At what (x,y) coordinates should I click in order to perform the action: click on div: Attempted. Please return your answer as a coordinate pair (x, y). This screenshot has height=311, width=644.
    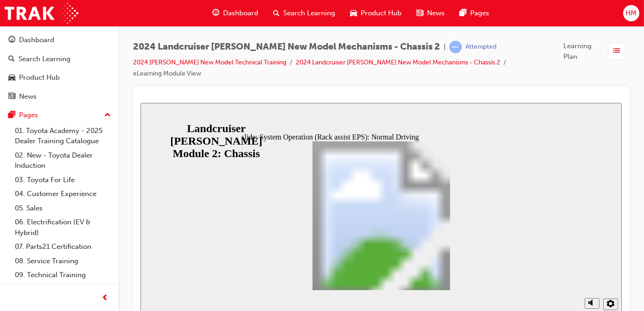
    Looking at the image, I should click on (481, 47).